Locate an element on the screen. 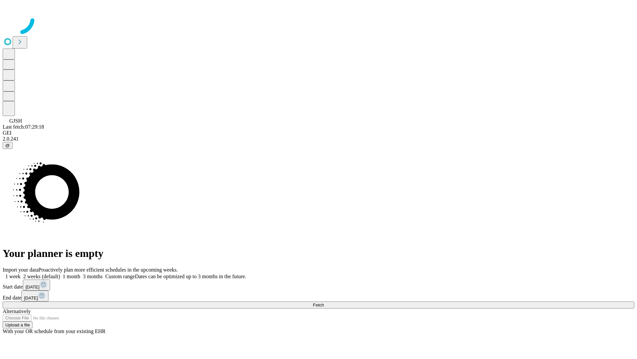 The width and height of the screenshot is (637, 359). span: With your OR schedule from your existing EHR is located at coordinates (54, 331).